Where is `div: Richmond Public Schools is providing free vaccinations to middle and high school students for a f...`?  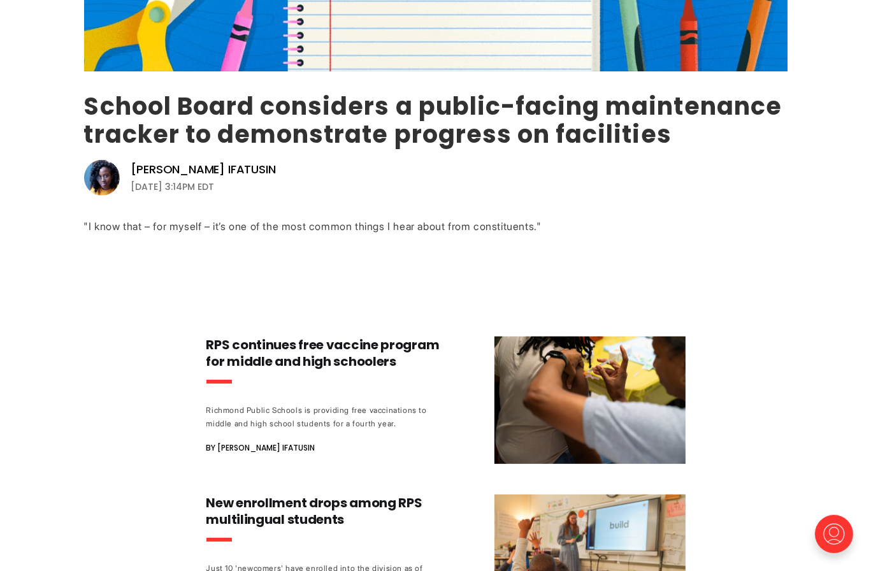 div: Richmond Public Schools is providing free vaccinations to middle and high school students for a f... is located at coordinates (325, 417).